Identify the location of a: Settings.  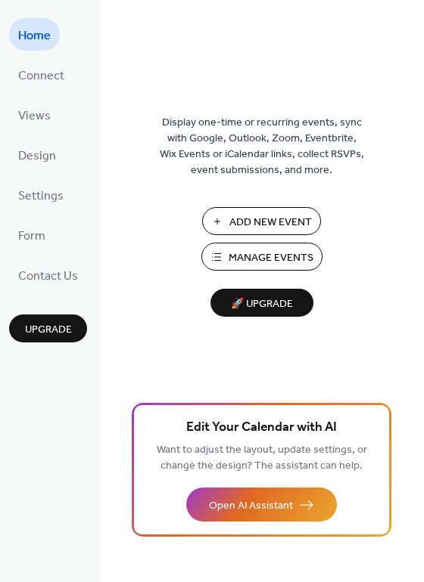
(41, 194).